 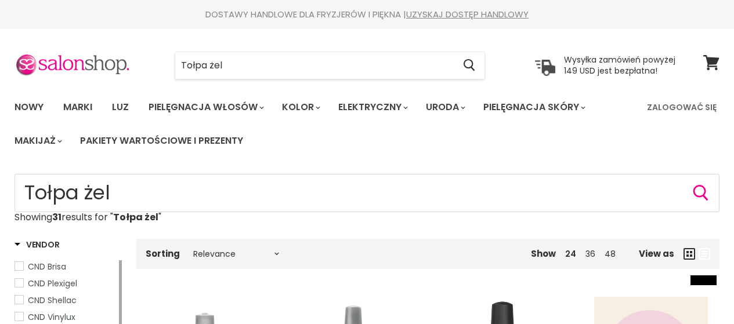 What do you see at coordinates (52, 317) in the screenshot?
I see `span: CND Vinylux` at bounding box center [52, 317].